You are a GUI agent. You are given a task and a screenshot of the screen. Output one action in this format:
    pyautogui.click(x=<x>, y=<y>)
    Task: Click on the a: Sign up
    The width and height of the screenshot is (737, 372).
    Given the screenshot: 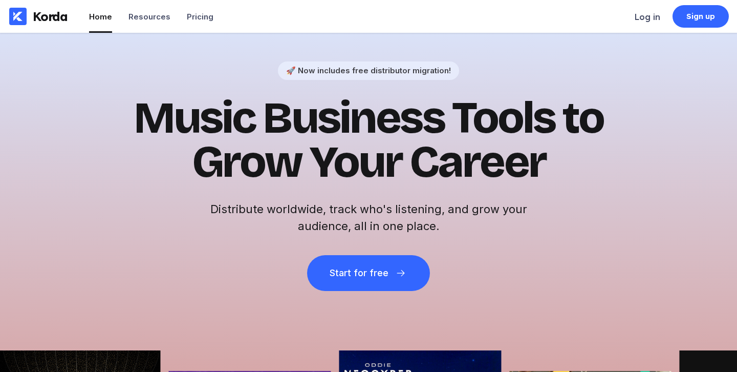 What is the action you would take?
    pyautogui.click(x=701, y=16)
    